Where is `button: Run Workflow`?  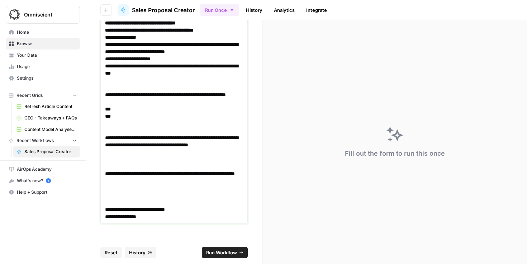
button: Run Workflow is located at coordinates (225, 252).